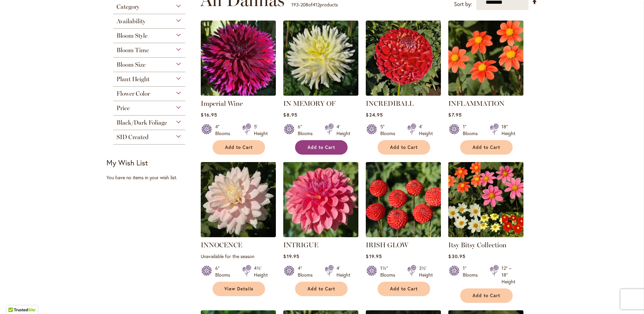  I want to click on img: Imperial Wine, so click(238, 58).